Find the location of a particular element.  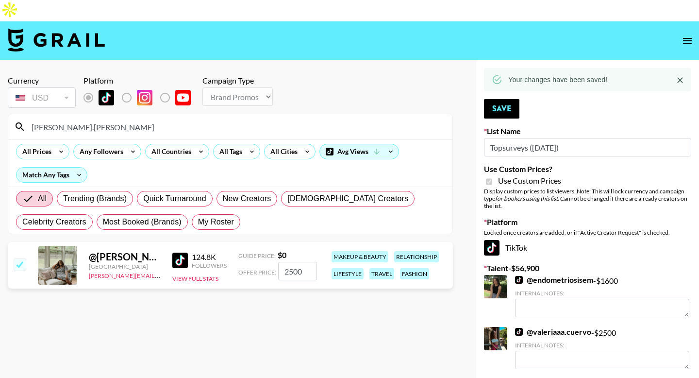

div: lifestyle is located at coordinates (348, 273).